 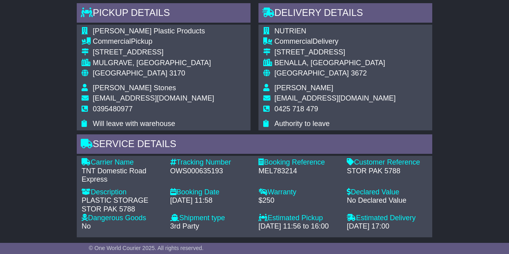 I want to click on div: STOR PAK 5788, so click(x=387, y=171).